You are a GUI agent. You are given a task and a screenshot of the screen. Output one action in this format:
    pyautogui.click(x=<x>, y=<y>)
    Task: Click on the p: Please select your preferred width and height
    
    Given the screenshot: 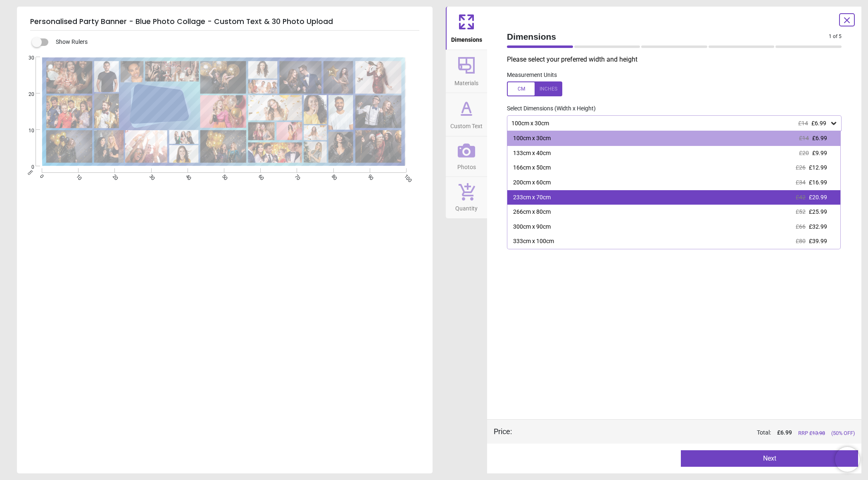 What is the action you would take?
    pyautogui.click(x=678, y=60)
    